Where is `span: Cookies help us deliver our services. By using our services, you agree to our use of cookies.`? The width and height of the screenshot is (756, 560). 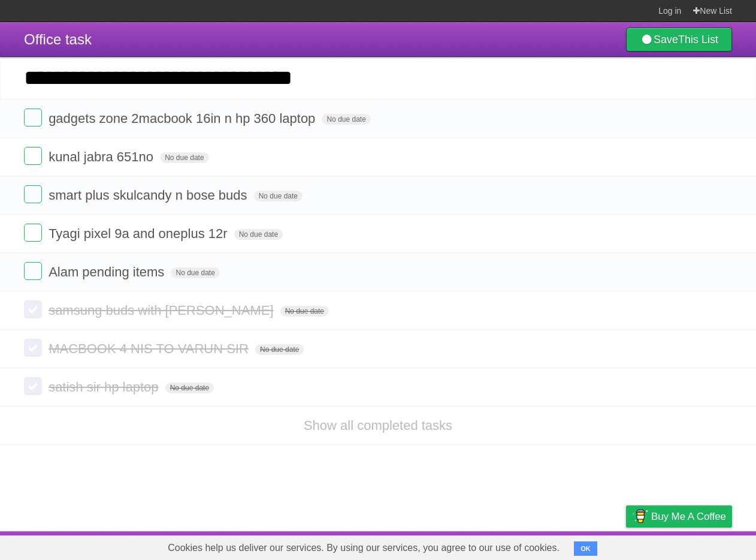 span: Cookies help us deliver our services. By using our services, you agree to our use of cookies. is located at coordinates (363, 548).